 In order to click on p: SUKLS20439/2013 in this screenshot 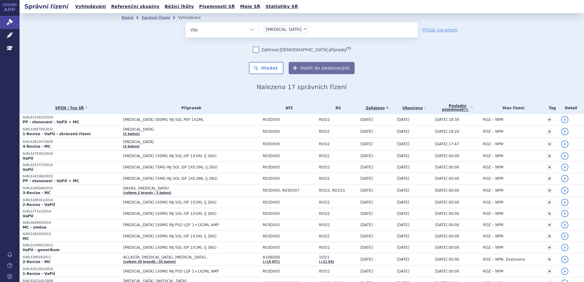, I will do `click(71, 234)`.